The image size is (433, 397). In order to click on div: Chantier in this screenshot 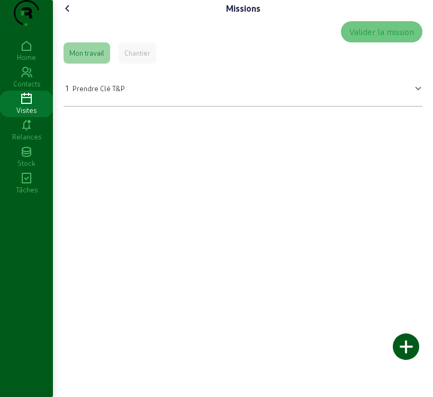, I will do `click(137, 53)`.